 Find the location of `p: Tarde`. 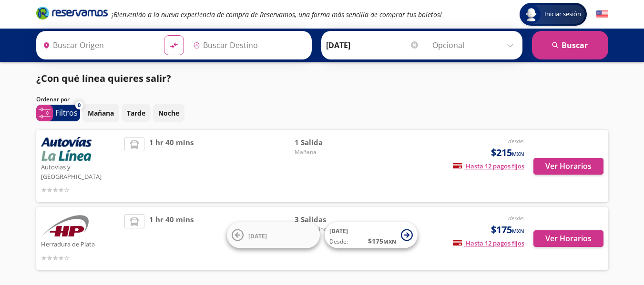

p: Tarde is located at coordinates (136, 113).